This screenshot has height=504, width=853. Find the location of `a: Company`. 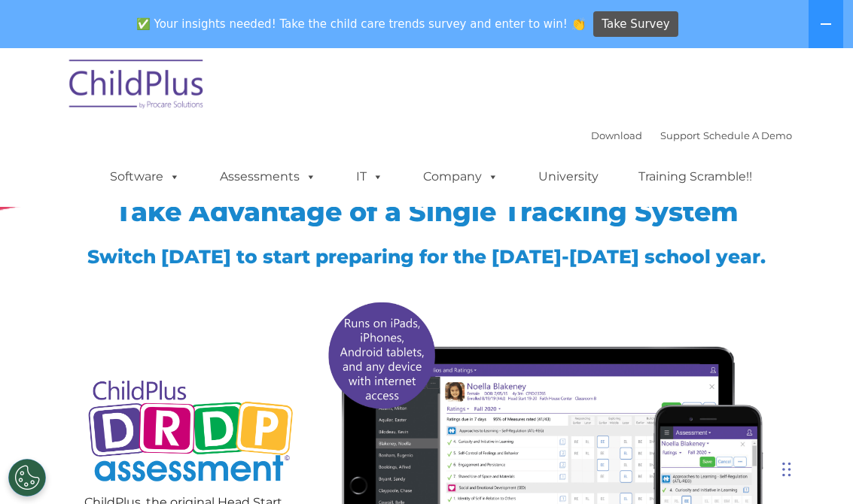

a: Company is located at coordinates (461, 177).